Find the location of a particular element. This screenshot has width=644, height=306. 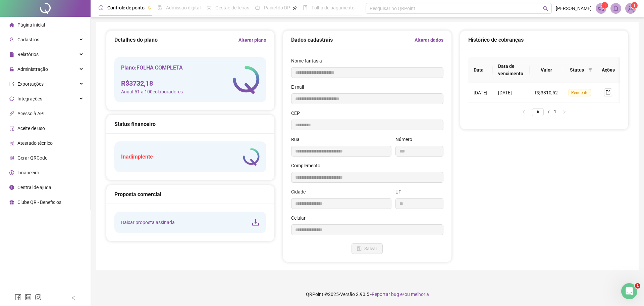

span: instagram is located at coordinates (39, 297).